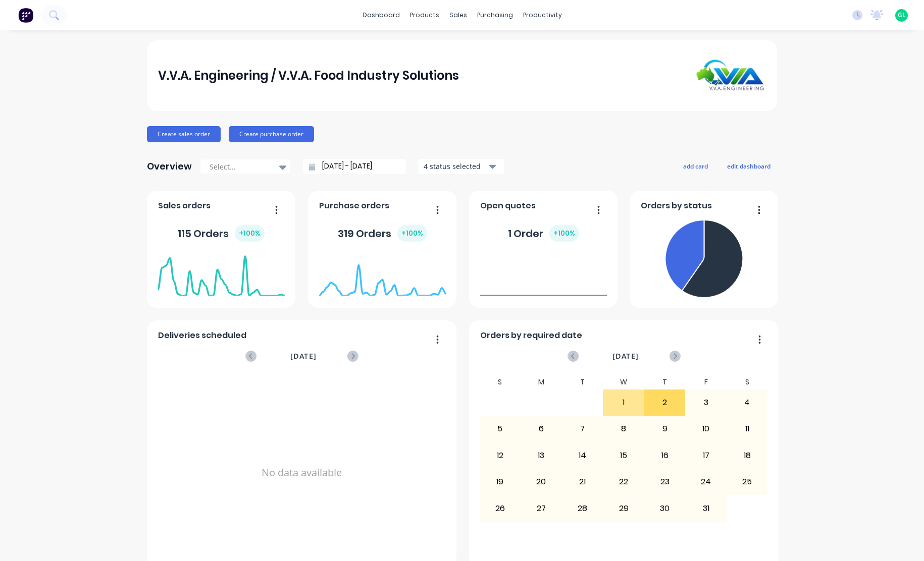  I want to click on div: 5, so click(501, 429).